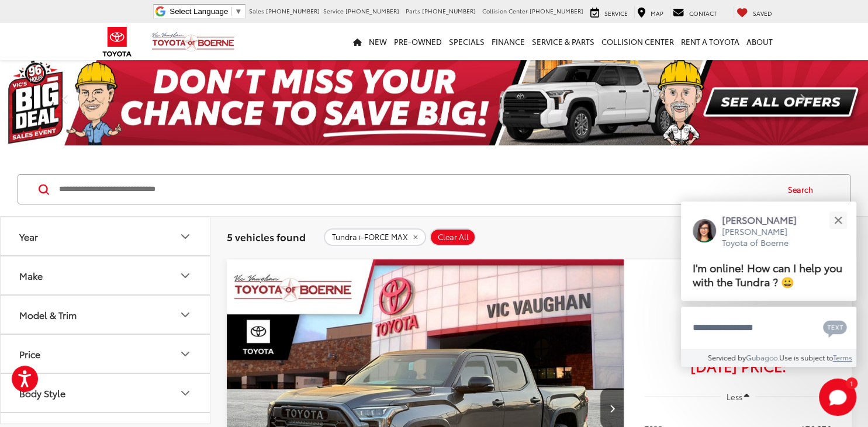 The width and height of the screenshot is (868, 427). I want to click on a: Home, so click(357, 41).